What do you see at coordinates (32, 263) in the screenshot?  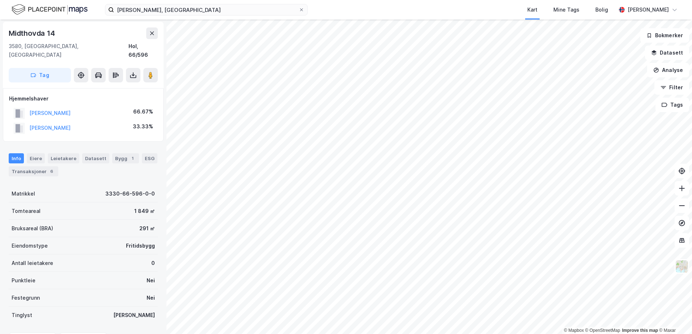 I see `div: Antall leietakere` at bounding box center [32, 263].